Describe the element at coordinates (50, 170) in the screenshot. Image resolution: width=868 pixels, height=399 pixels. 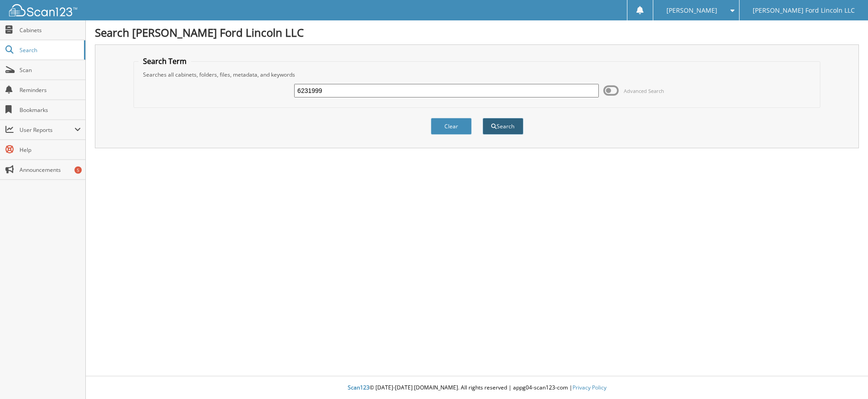
I see `span: Announcements` at that location.